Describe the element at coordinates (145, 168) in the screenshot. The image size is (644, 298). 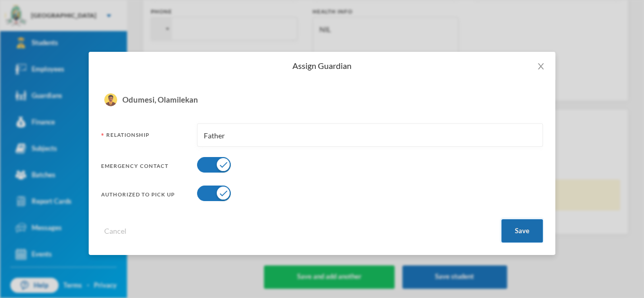
I see `div: Emergency Contact` at that location.